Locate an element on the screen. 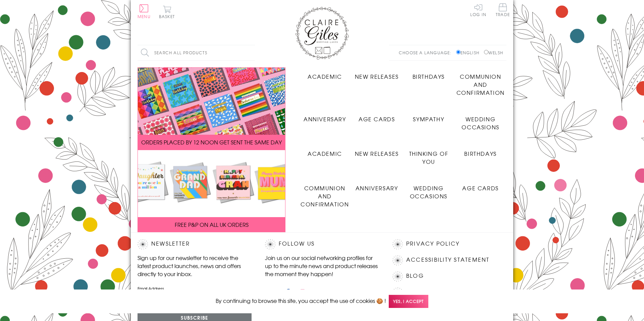 Image resolution: width=644 pixels, height=321 pixels. a: Sympathy is located at coordinates (429, 116).